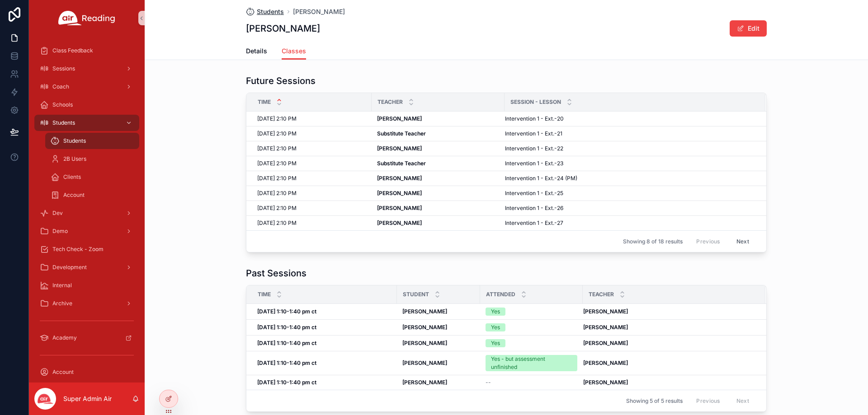 The image size is (868, 415). I want to click on span: Intervention 1 - Ext.-25, so click(534, 193).